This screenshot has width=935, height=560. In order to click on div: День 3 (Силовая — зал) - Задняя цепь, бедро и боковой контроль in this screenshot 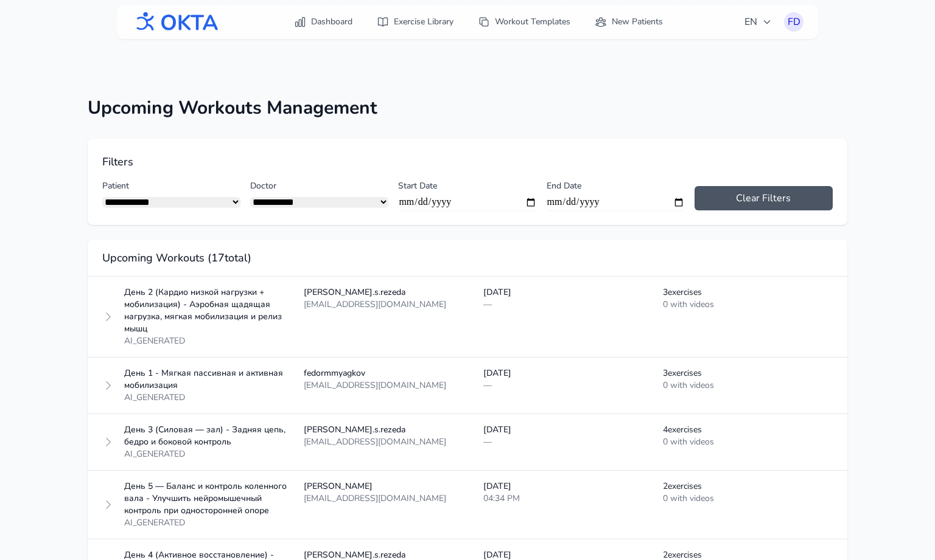, I will do `click(209, 436)`.